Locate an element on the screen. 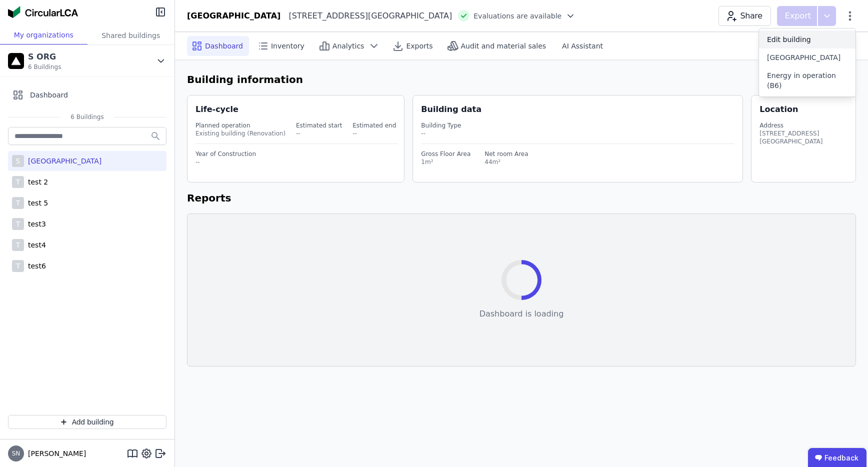 The width and height of the screenshot is (868, 467). div: S ORG is located at coordinates (44, 57).